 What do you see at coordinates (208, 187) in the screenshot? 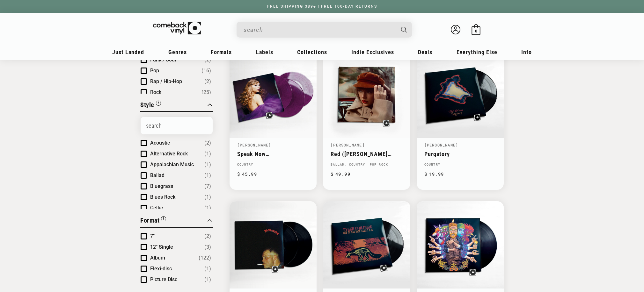
I see `span: Number of products: (7)` at bounding box center [208, 187].